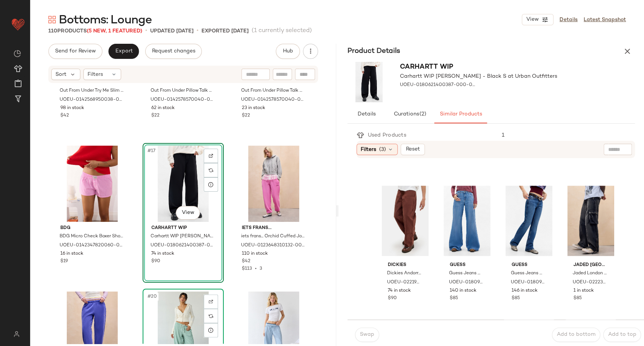 This screenshot has width=644, height=346. What do you see at coordinates (91, 100) in the screenshot?
I see `span: UOEU-0142568950038-000-066` at bounding box center [91, 100].